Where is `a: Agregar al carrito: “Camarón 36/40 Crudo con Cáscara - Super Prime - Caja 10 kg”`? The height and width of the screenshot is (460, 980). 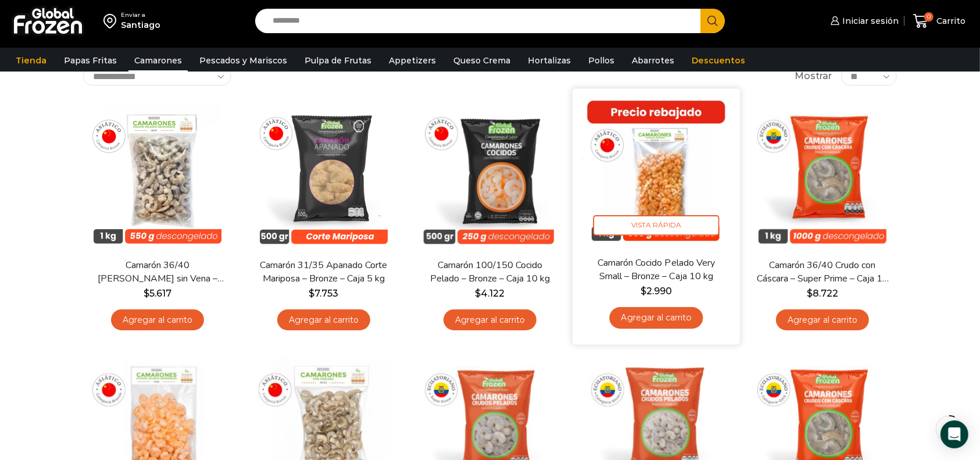 a: Agregar al carrito: “Camarón 36/40 Crudo con Cáscara - Super Prime - Caja 10 kg” is located at coordinates (823, 320).